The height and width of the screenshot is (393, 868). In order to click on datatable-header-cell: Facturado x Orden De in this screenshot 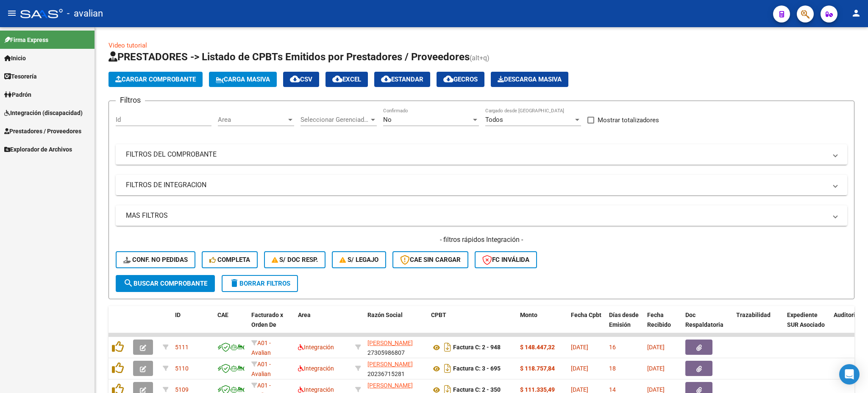, I will do `click(271, 324)`.